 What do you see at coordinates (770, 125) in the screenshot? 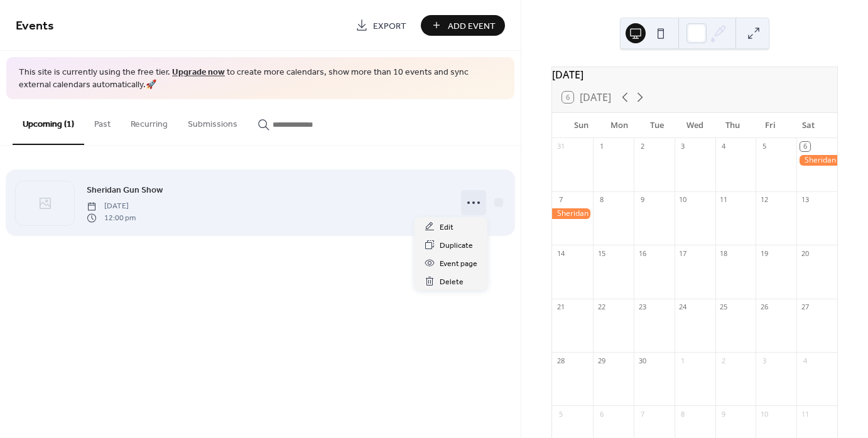
I see `div: Fri` at bounding box center [770, 125].